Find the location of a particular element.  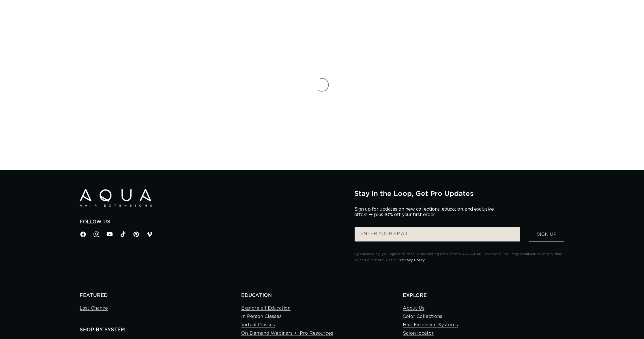

p: Sign up for updates on new collections, education, and exclusive offers — plus 10% off your first... is located at coordinates (426, 212).